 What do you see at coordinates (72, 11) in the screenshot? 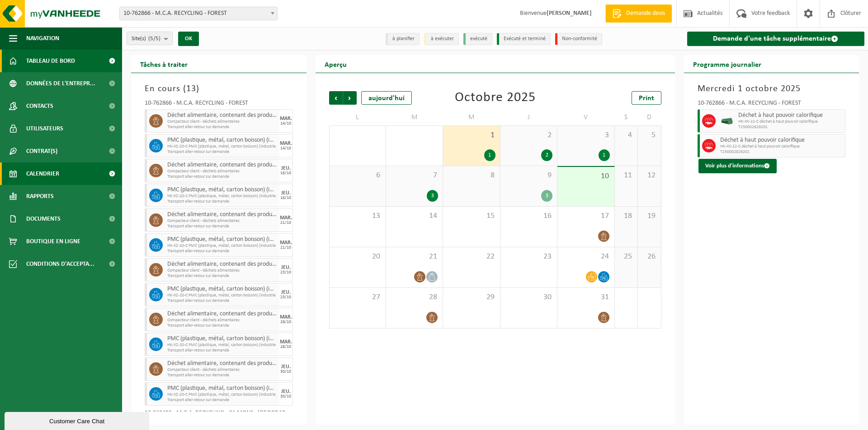
I see `div: Customer Care Chat` at bounding box center [72, 11].